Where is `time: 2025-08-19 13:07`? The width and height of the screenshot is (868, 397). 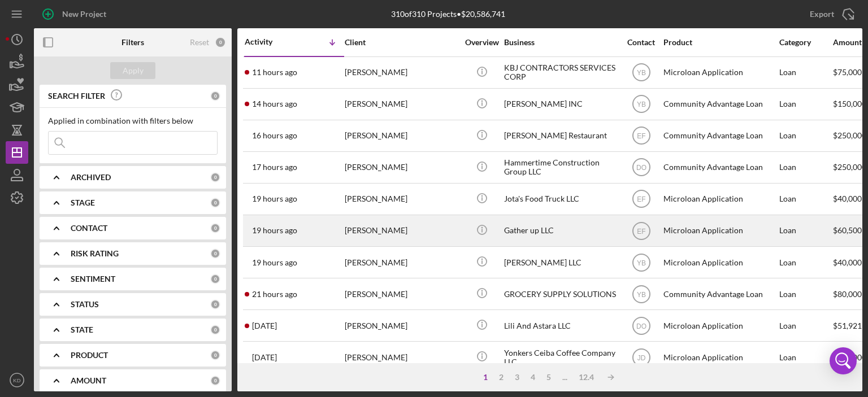
time: 2025-08-19 13:07 is located at coordinates (274, 295).